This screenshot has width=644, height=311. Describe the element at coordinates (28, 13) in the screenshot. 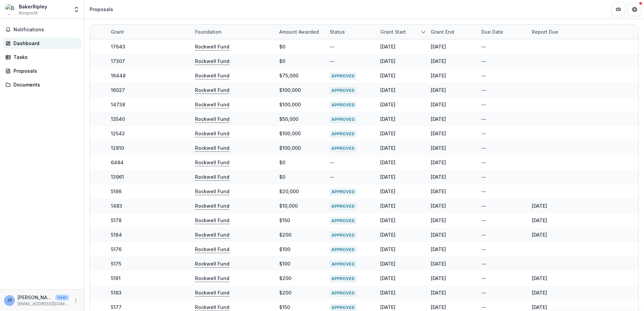

I see `span: Nonprofit` at that location.